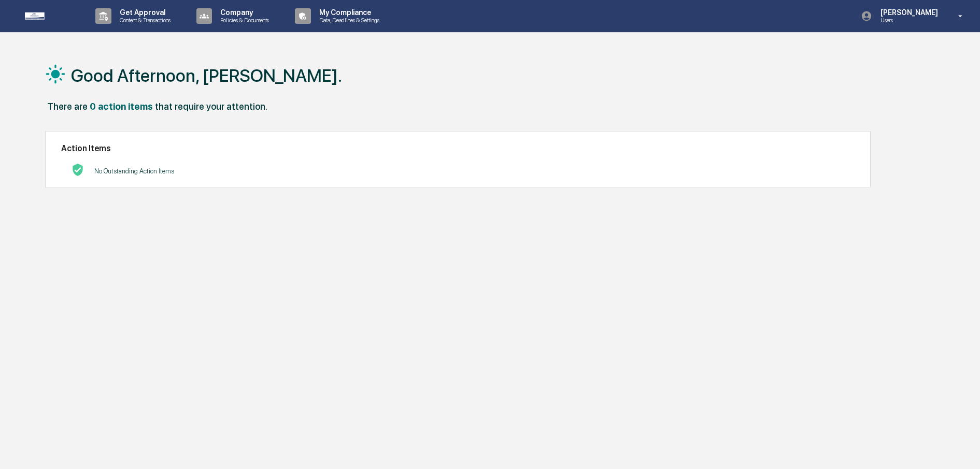  What do you see at coordinates (211, 106) in the screenshot?
I see `div: that require your attention.` at bounding box center [211, 106].